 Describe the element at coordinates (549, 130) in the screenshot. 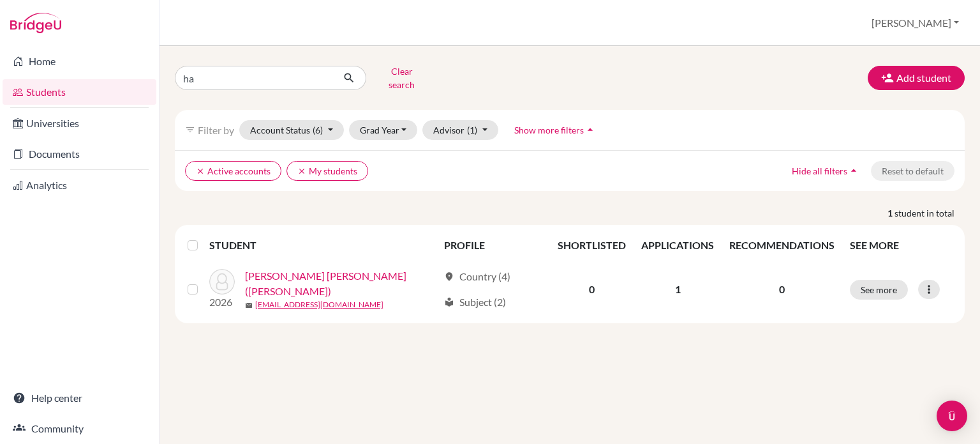

I see `span: Show more filters` at that location.